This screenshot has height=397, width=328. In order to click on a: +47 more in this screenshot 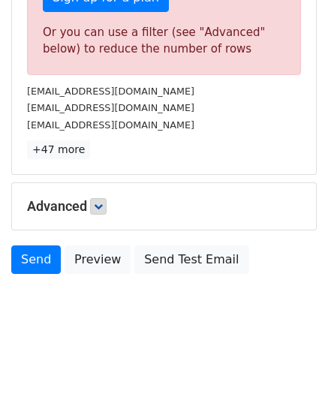, I will do `click(59, 149)`.